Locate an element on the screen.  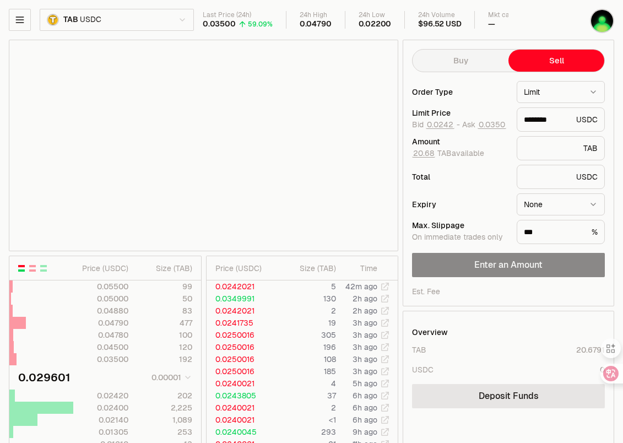
div: Max. Slippage is located at coordinates (460, 225).